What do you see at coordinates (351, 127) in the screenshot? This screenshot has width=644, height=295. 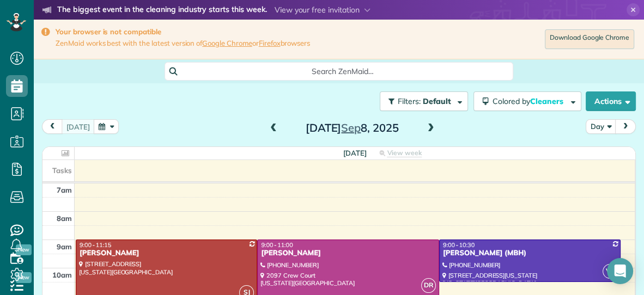 I see `span: Sep` at bounding box center [351, 127].